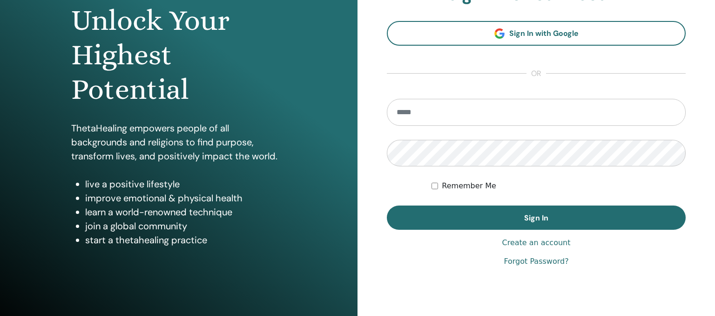  What do you see at coordinates (186, 226) in the screenshot?
I see `li: join a global community` at bounding box center [186, 226].